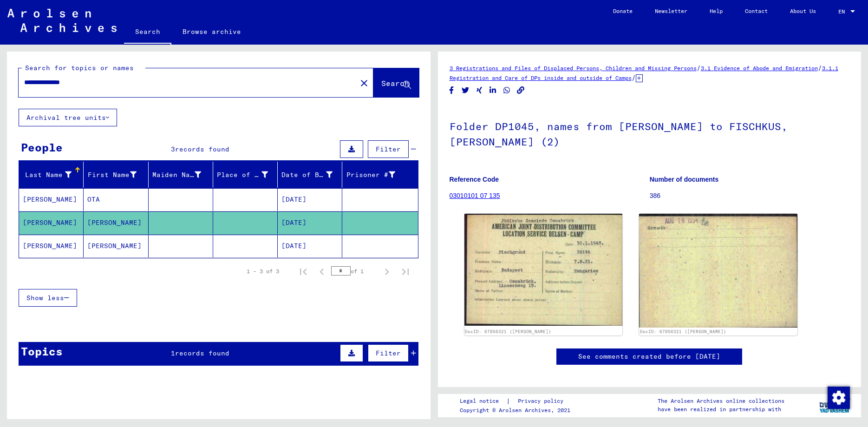 The image size is (868, 427). What do you see at coordinates (720, 401) in the screenshot?
I see `p: The Arolsen Archives online collections` at bounding box center [720, 401].